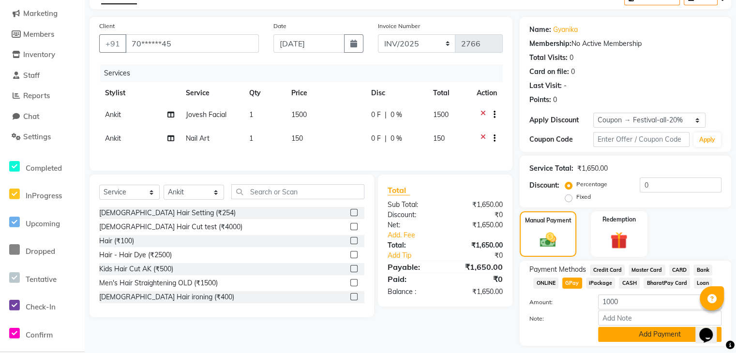  What do you see at coordinates (136, 269) in the screenshot?
I see `div: Kids Hair Cut AK (₹500)` at bounding box center [136, 269].